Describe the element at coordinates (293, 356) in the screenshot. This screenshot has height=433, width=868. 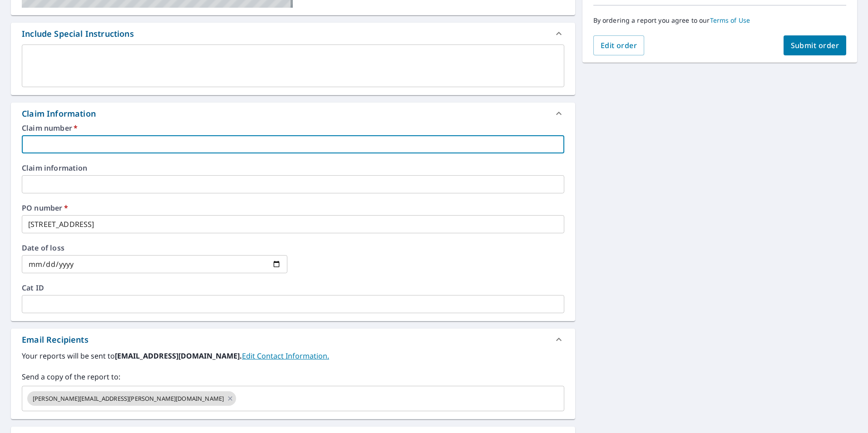
I see `label: Your reports will be sent to` at that location.